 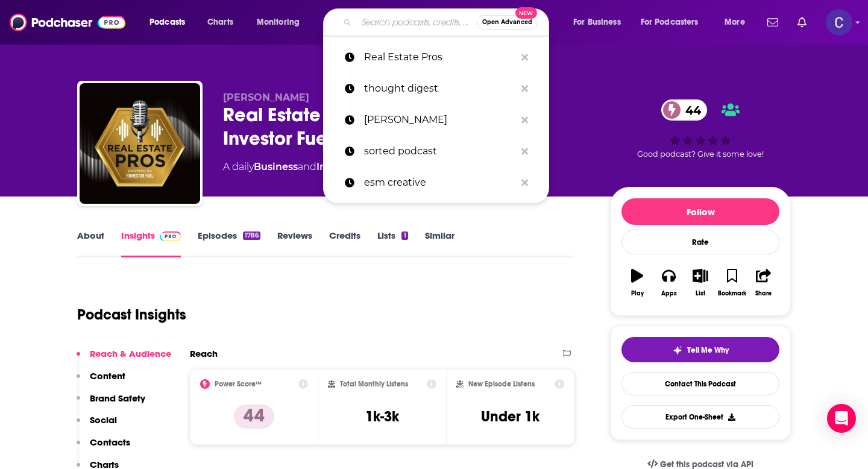 I want to click on a: Reviews, so click(x=295, y=244).